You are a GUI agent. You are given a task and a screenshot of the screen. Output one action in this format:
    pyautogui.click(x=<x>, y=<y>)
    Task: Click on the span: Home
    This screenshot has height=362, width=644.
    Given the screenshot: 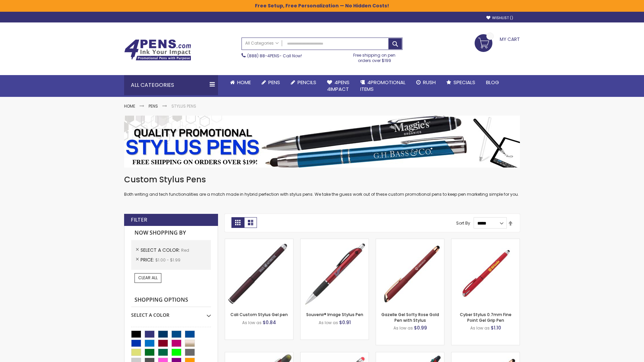 What is the action you would take?
    pyautogui.click(x=244, y=82)
    